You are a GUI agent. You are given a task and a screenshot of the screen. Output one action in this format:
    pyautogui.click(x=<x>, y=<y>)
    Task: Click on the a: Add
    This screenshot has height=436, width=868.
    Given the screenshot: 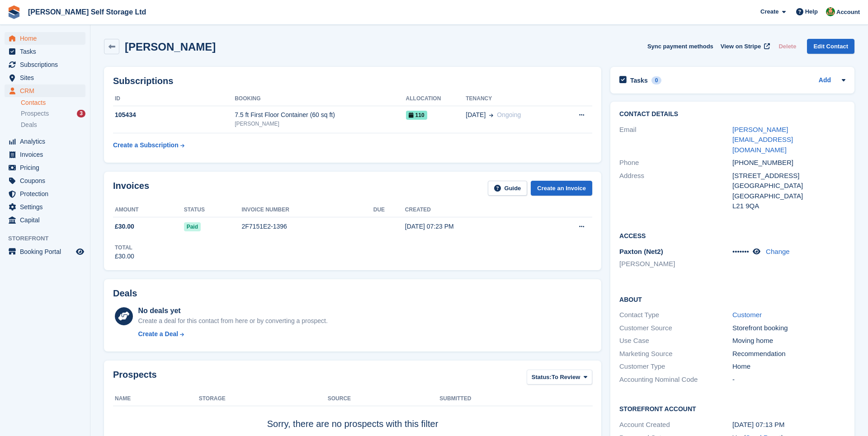 What is the action you would take?
    pyautogui.click(x=825, y=80)
    